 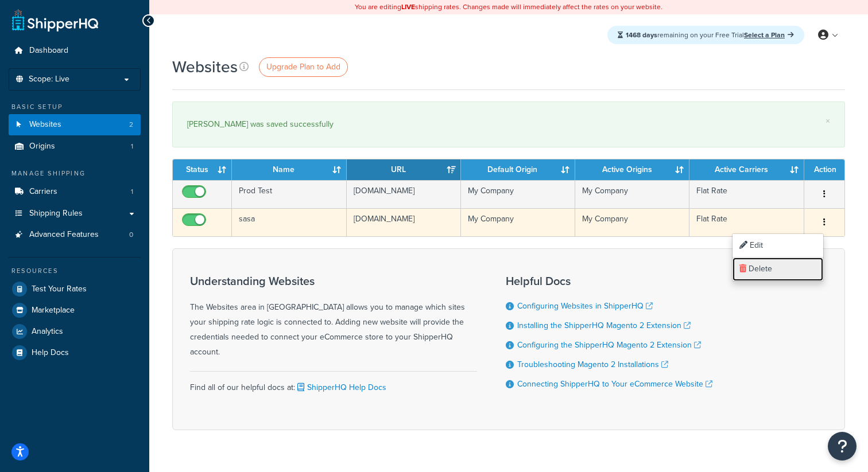 I want to click on a: Configuring the ShipperHQ Magento 2 Extension, so click(x=609, y=345).